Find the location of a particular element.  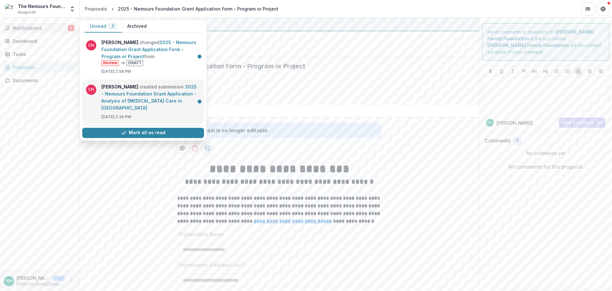

nav: breadcrumb is located at coordinates (181, 9).